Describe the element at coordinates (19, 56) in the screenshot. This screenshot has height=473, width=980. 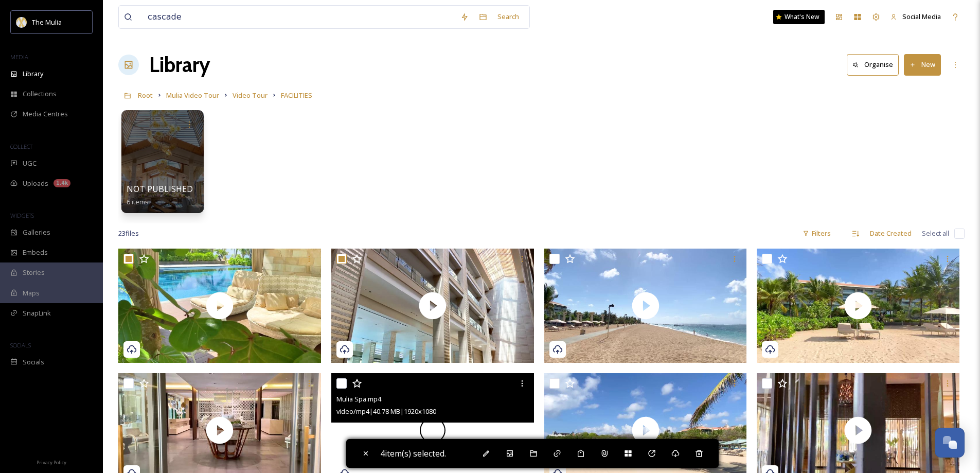
I see `span: MEDIA` at that location.